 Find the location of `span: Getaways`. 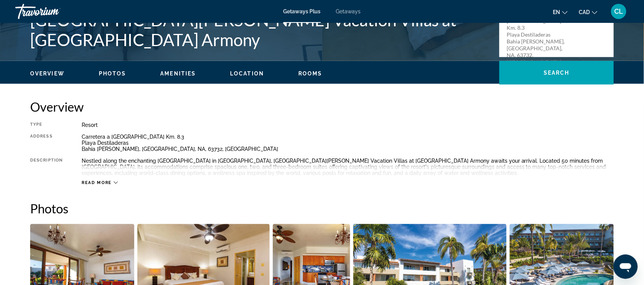

span: Getaways is located at coordinates (348, 12).